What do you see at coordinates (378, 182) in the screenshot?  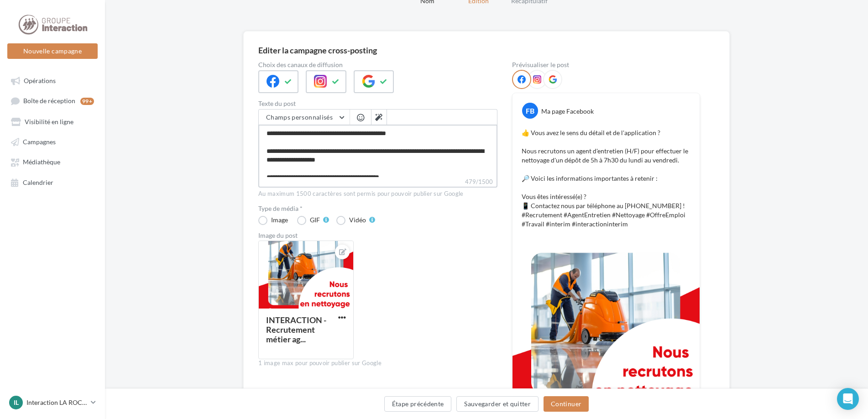 I see `label: 479/1500` at bounding box center [378, 182].